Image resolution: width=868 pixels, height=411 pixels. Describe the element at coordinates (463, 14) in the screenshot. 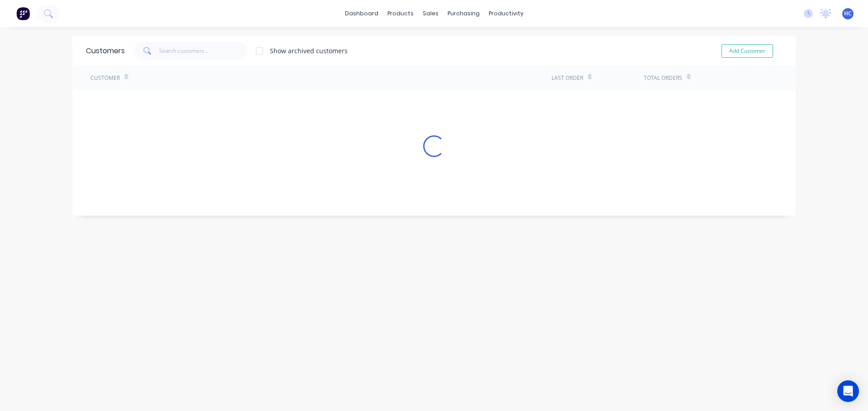

I see `div: purchasing` at that location.